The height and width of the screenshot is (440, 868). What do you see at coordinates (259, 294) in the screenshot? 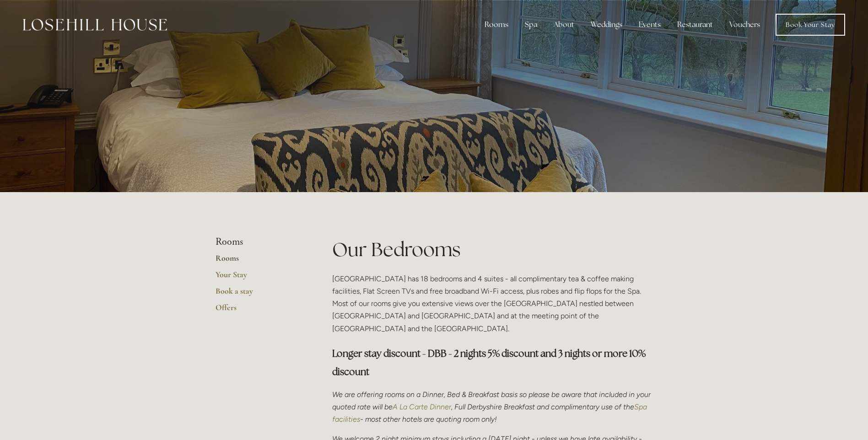
I see `a: Book a stay` at bounding box center [259, 294].